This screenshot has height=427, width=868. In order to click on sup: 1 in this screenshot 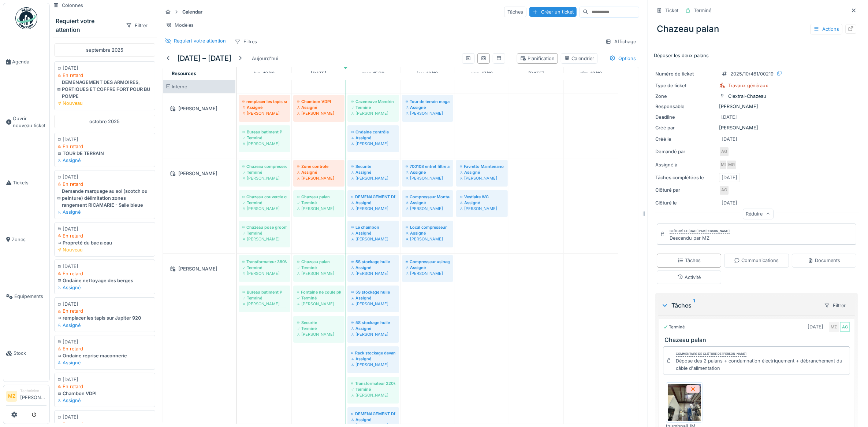, I will do `click(694, 305)`.